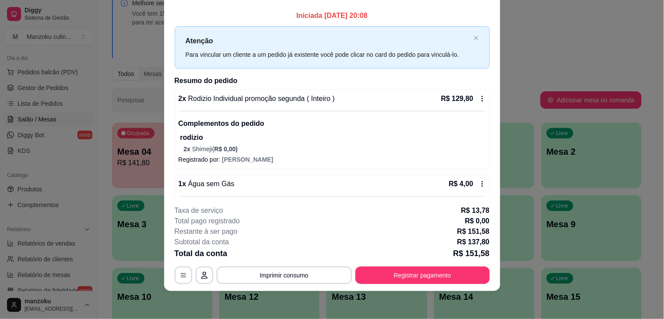 The height and width of the screenshot is (319, 664). I want to click on p: 1 x, so click(206, 184).